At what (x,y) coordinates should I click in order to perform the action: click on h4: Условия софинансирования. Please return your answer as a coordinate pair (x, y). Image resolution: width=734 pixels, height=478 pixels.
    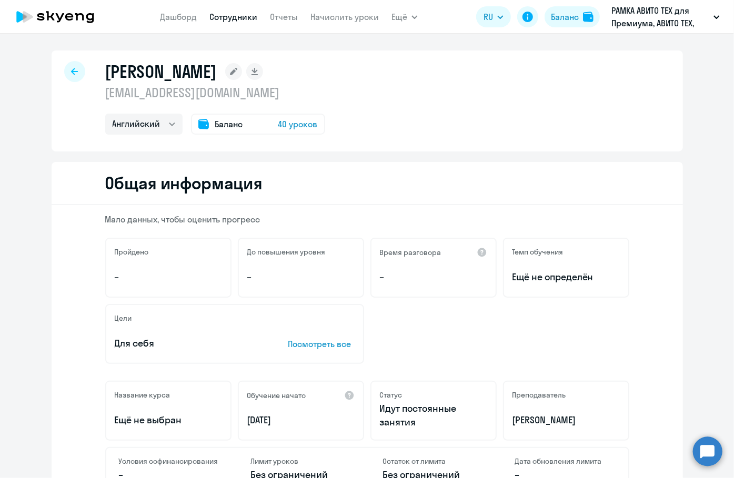
    Looking at the image, I should click on (169, 461).